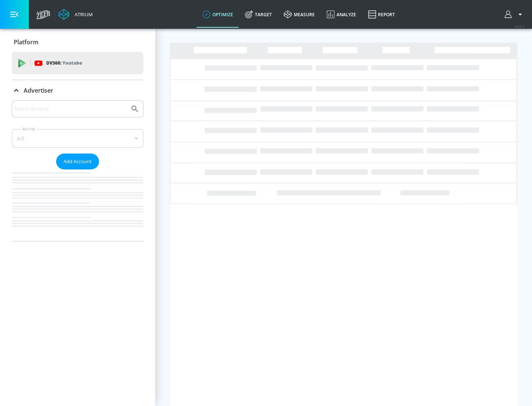 The width and height of the screenshot is (532, 406). I want to click on label: Sort By, so click(29, 129).